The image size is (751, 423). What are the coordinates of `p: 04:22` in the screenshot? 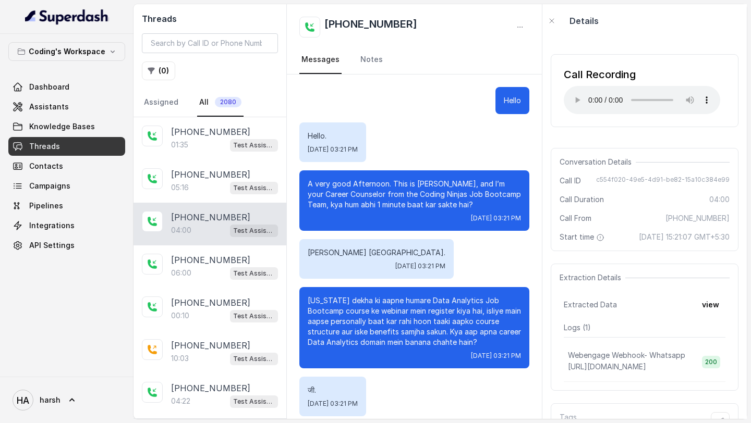 It's located at (180, 401).